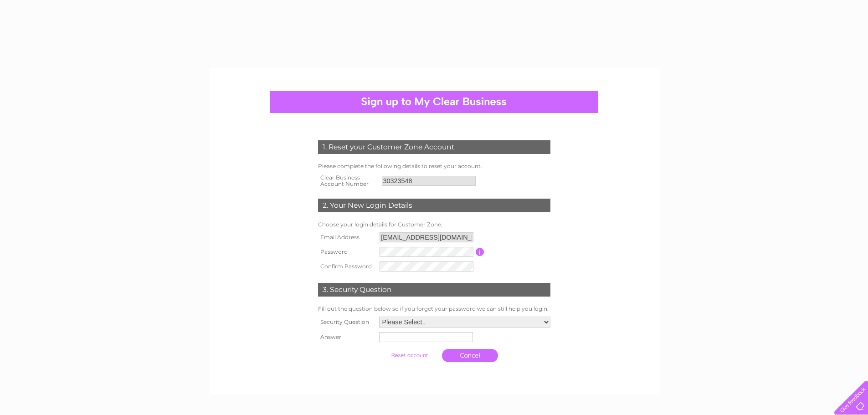 This screenshot has height=415, width=868. I want to click on th: Answer, so click(346, 337).